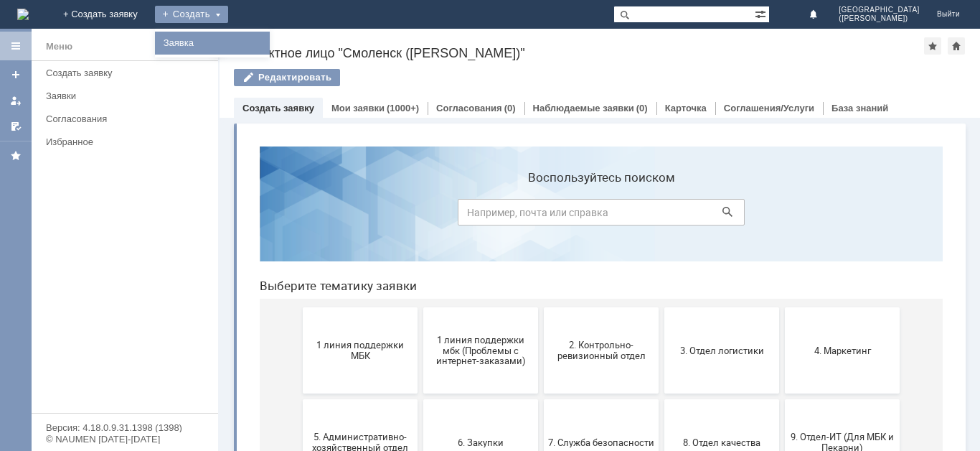  Describe the element at coordinates (353, 150) in the screenshot. I see `header: Выберите тематику заявки` at that location.